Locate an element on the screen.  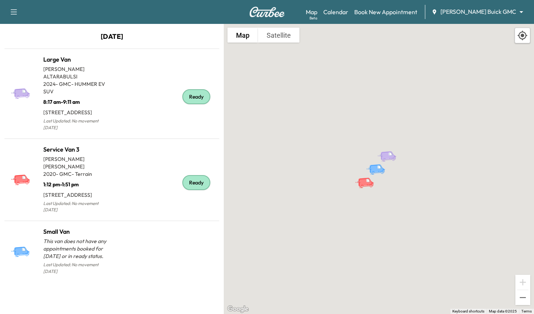
button: Zoom in is located at coordinates (523, 282).